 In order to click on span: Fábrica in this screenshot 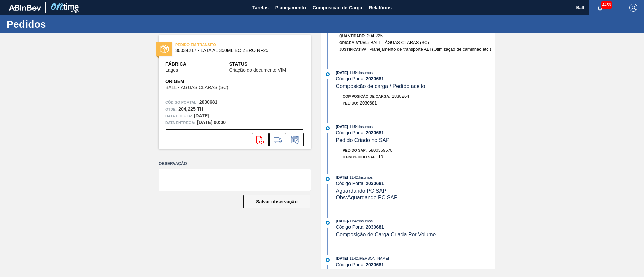, I will do `click(182, 64)`.